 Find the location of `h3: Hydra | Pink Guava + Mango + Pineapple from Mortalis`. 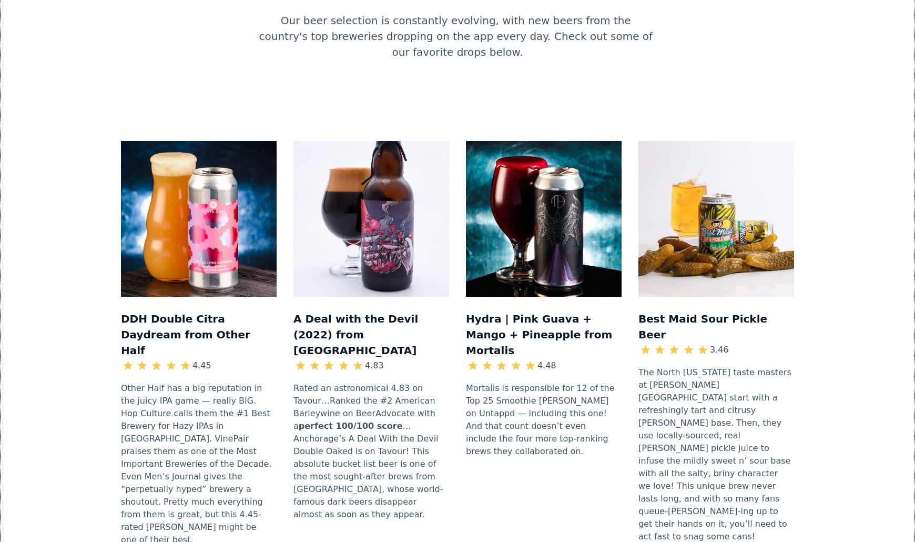

h3: Hydra | Pink Guava + Mango + Pineapple from Mortalis is located at coordinates (544, 333).